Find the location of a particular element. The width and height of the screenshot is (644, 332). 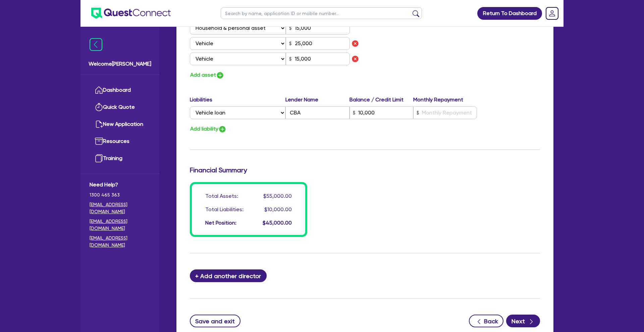

a: Quick Quote is located at coordinates (120, 107).